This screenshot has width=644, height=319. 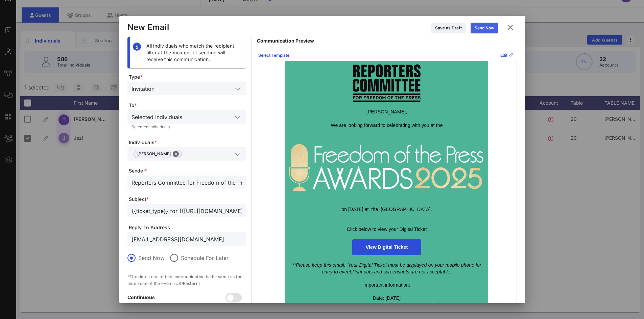 I want to click on label: Send Now, so click(x=151, y=258).